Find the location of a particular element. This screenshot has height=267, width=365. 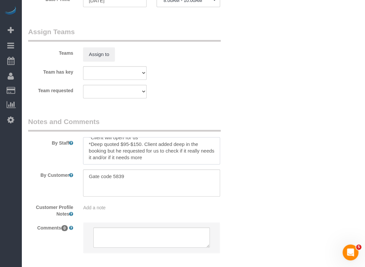

label: Customer Profile Notes is located at coordinates (51, 209).